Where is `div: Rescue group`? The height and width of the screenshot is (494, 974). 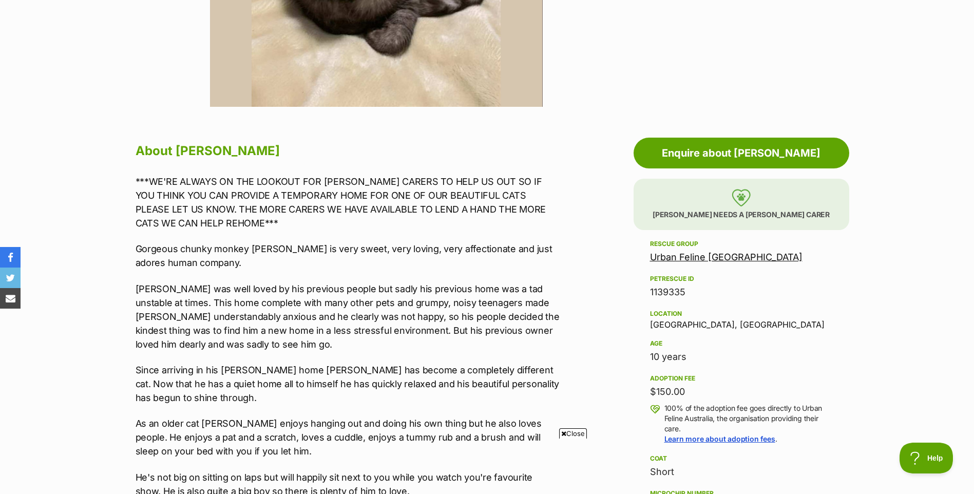 div: Rescue group is located at coordinates (741, 244).